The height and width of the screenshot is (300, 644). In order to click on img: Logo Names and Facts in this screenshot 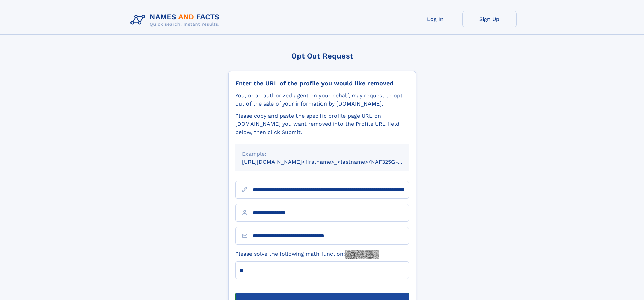, I will do `click(176, 20)`.